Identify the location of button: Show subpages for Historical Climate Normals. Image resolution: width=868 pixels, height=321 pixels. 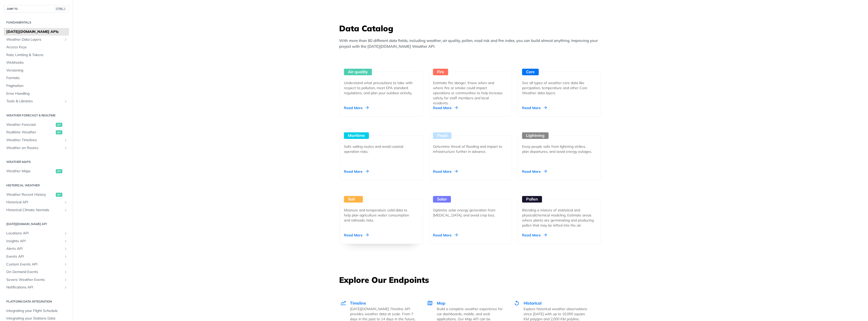
(65, 210).